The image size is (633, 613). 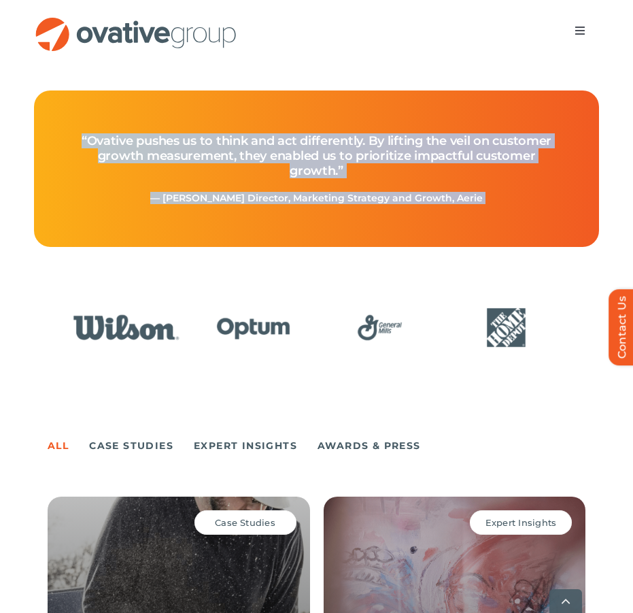 What do you see at coordinates (253, 328) in the screenshot?
I see `div: 6 / 24` at bounding box center [253, 328].